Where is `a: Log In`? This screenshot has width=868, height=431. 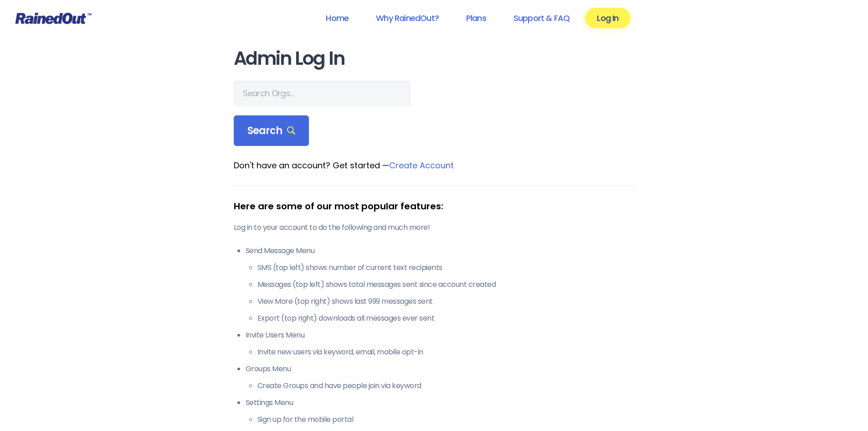
a: Log In is located at coordinates (608, 18).